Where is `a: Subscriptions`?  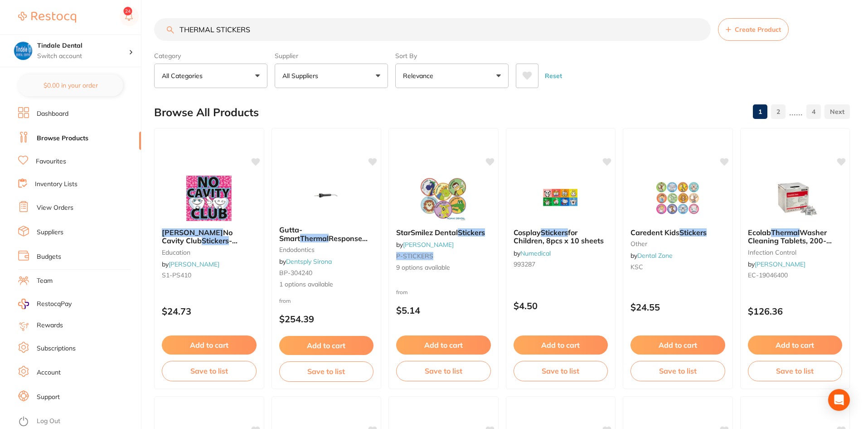
a: Subscriptions is located at coordinates (56, 349).